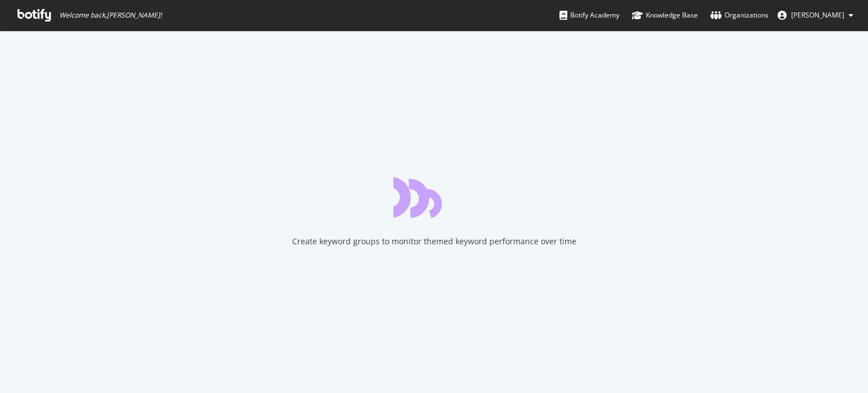 The width and height of the screenshot is (868, 393). I want to click on div: Knowledge Base, so click(664, 16).